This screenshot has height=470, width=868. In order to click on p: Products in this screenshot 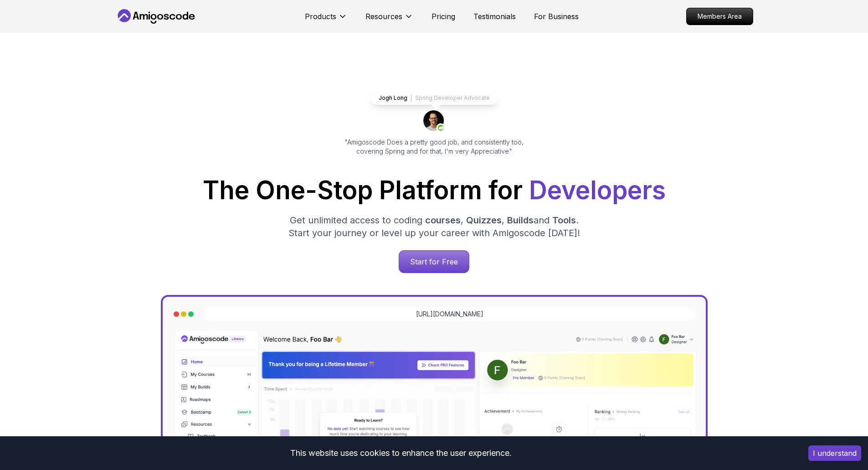, I will do `click(320, 16)`.